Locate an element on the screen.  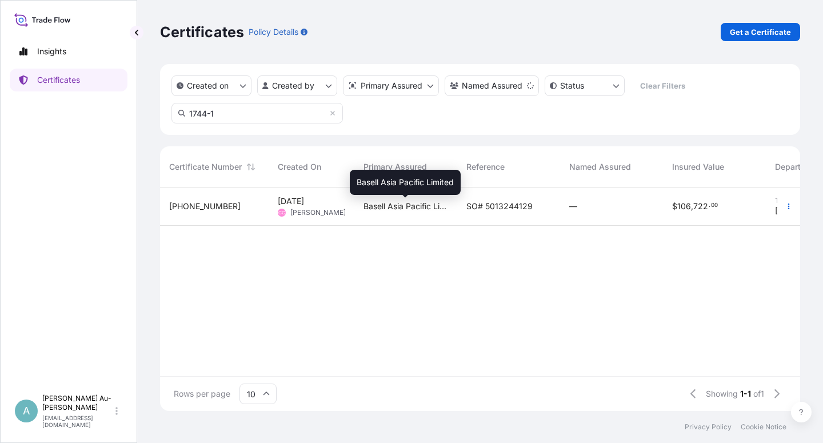
a: Certificates is located at coordinates (69, 80).